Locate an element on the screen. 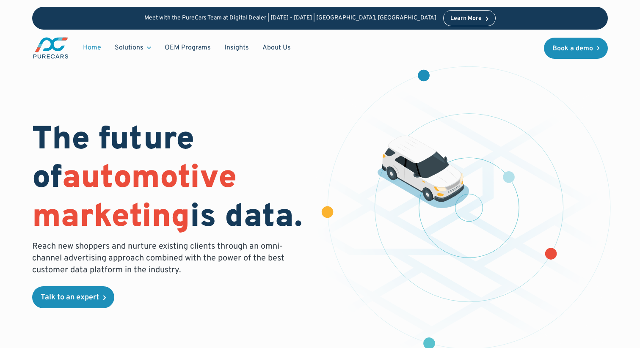 Image resolution: width=640 pixels, height=348 pixels. p: Reach new shoppers and nurture existing clients through an omni-channel advertising approach comb... is located at coordinates (161, 259).